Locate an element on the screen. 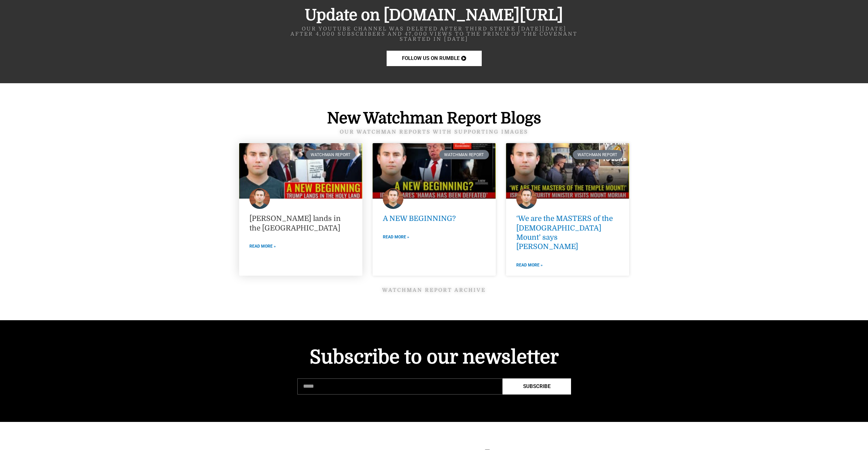 Image resolution: width=868 pixels, height=450 pixels. a: Watchman Report ARCHIVE is located at coordinates (434, 290).